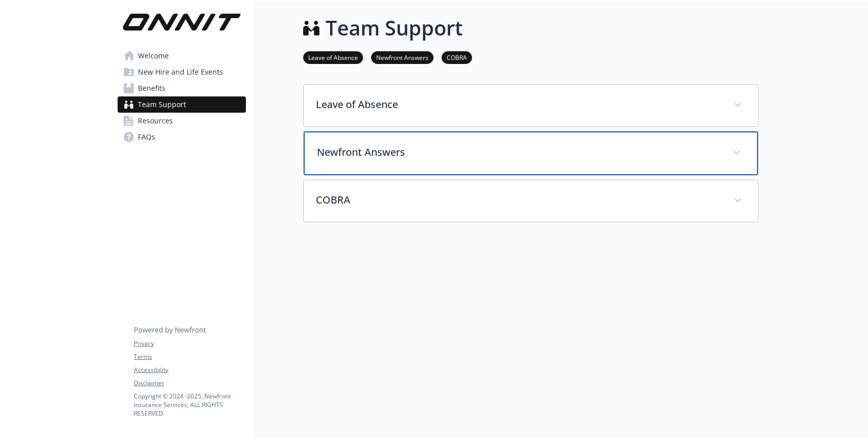 This screenshot has height=438, width=868. What do you see at coordinates (182, 121) in the screenshot?
I see `a: Resources` at bounding box center [182, 121].